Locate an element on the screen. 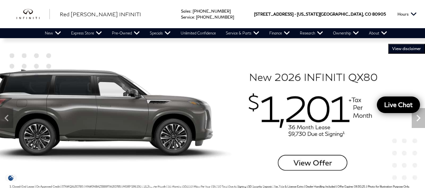 Image resolution: width=425 pixels, height=188 pixels. span: Go to slide 9 is located at coordinates (217, 184).